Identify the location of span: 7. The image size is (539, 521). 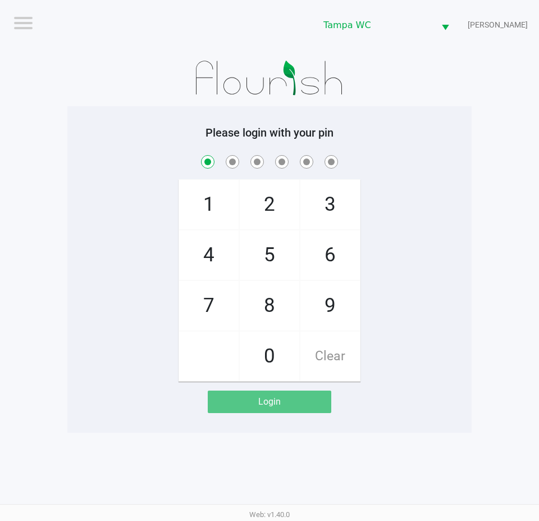
(209, 306).